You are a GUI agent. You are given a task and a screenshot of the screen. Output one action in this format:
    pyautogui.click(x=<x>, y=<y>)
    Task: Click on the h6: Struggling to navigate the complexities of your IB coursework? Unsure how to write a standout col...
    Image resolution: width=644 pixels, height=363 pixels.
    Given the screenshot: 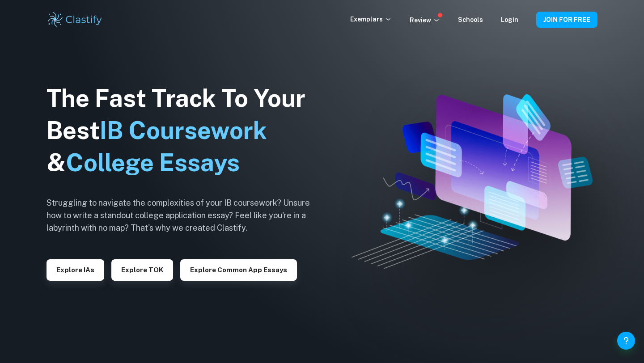 What is the action you would take?
    pyautogui.click(x=185, y=215)
    